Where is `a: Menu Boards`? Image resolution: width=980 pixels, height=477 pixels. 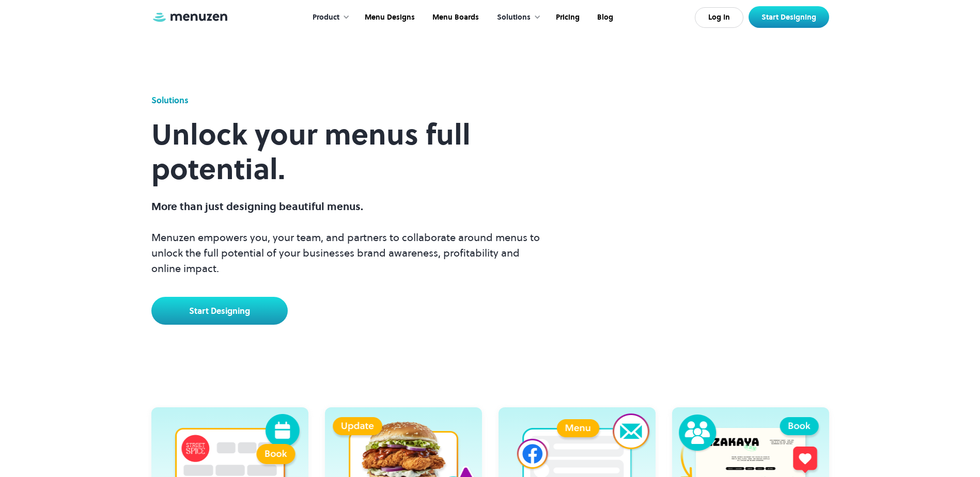 a: Menu Boards is located at coordinates (455, 17).